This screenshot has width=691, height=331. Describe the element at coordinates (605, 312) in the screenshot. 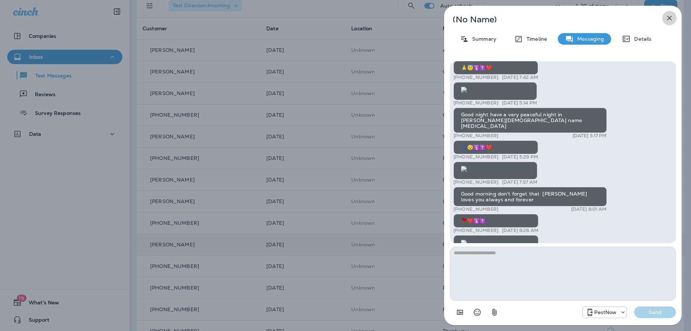

I see `div: +1 (703) 691-5149` at that location.